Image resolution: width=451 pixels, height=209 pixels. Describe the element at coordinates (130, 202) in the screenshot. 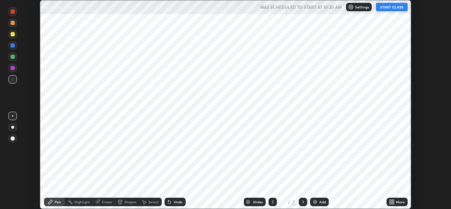

I see `div: Shapes` at that location.